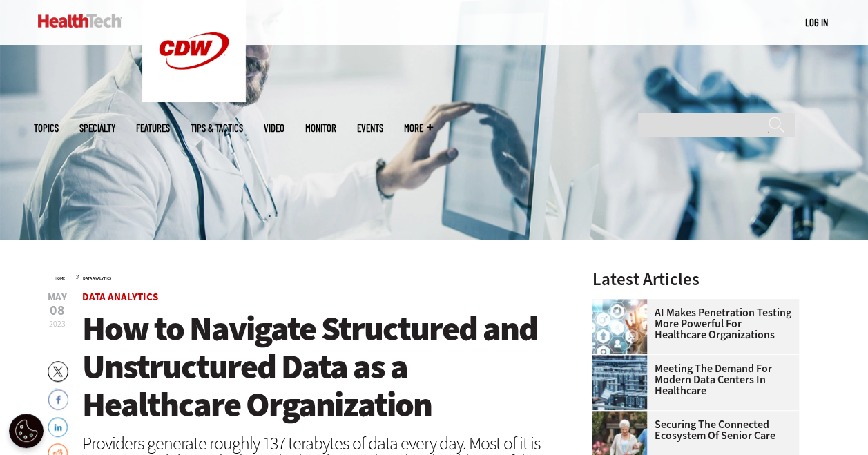 Image resolution: width=868 pixels, height=455 pixels. What do you see at coordinates (696, 278) in the screenshot?
I see `h3: Latest Articles` at bounding box center [696, 278].